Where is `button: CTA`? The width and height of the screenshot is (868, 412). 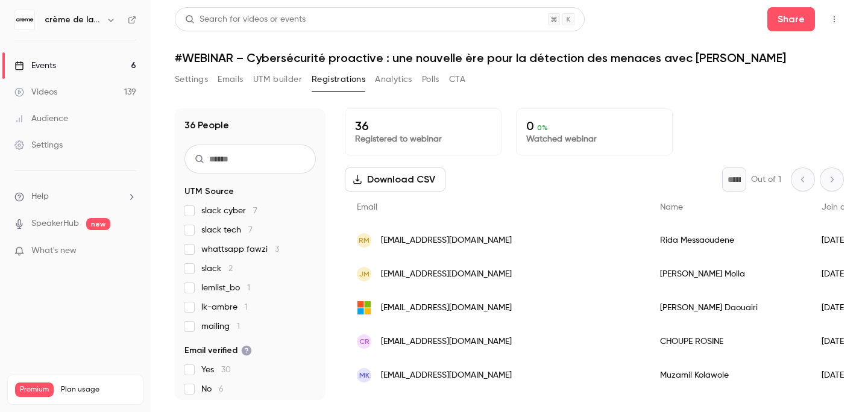 button: CTA is located at coordinates (457, 80).